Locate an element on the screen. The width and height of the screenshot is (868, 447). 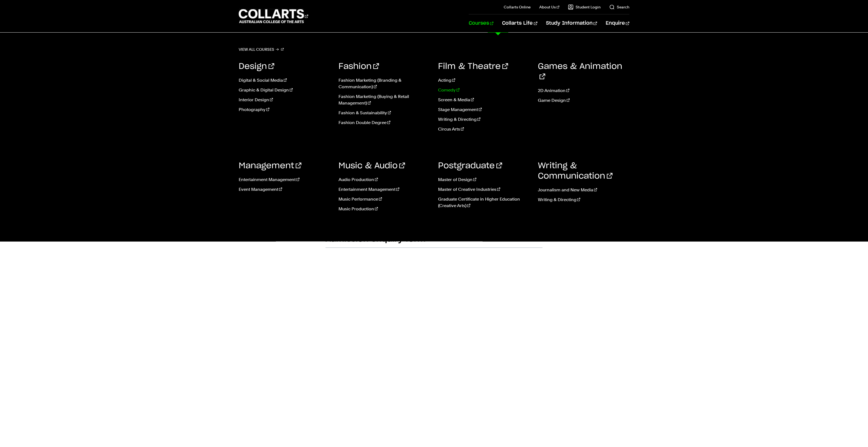
a: Courses is located at coordinates (481, 24).